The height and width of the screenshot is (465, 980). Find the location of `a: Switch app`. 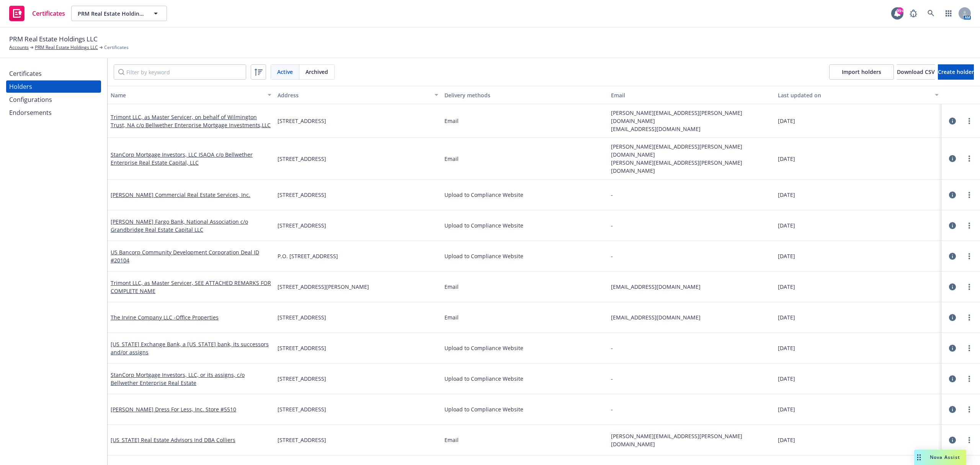

a: Switch app is located at coordinates (949, 13).